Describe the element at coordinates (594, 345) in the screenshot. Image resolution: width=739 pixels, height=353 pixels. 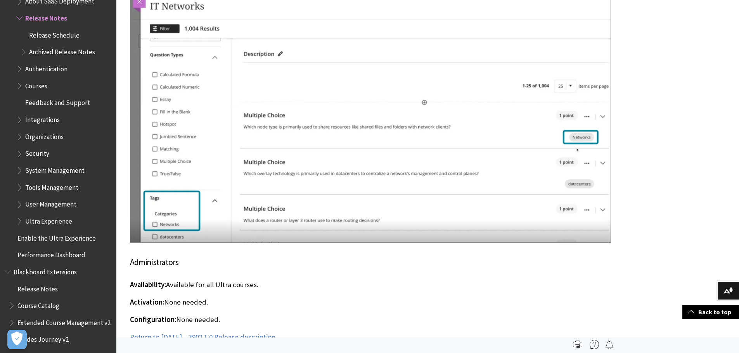
I see `img: More help` at that location.